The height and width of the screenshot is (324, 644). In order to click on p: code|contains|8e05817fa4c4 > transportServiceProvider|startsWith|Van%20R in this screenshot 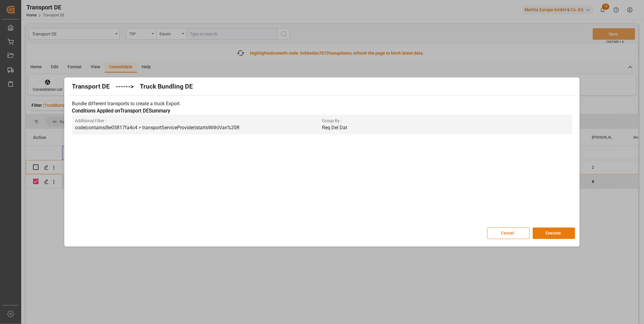, I will do `click(198, 128)`.